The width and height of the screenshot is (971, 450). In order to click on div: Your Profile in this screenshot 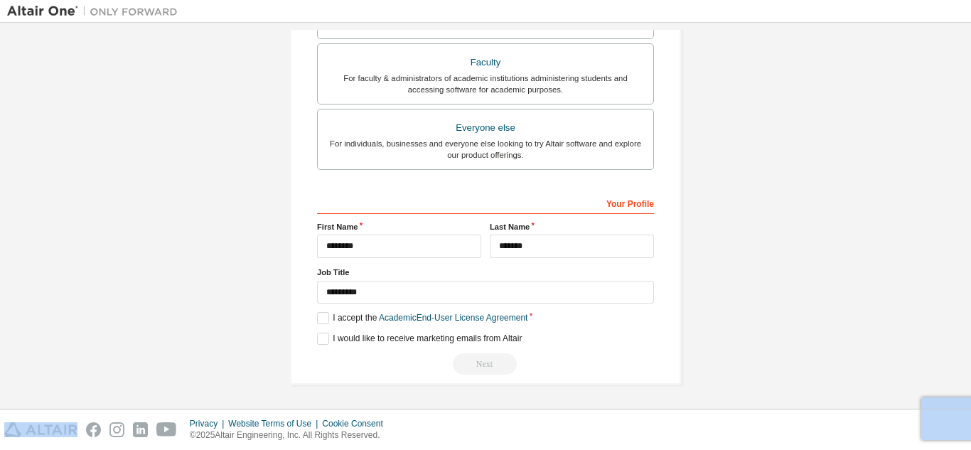, I will do `click(485, 203)`.